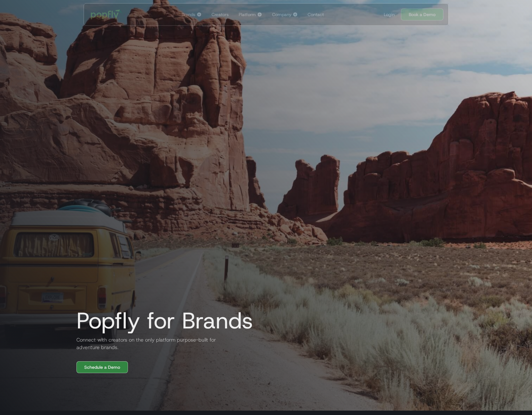  What do you see at coordinates (316, 14) in the screenshot?
I see `div: Contact` at bounding box center [316, 14].